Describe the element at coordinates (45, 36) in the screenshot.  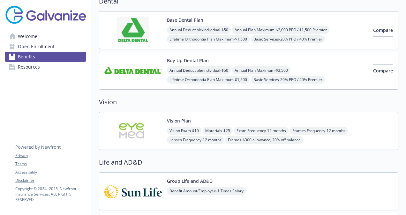
I see `a: Welcome` at that location.